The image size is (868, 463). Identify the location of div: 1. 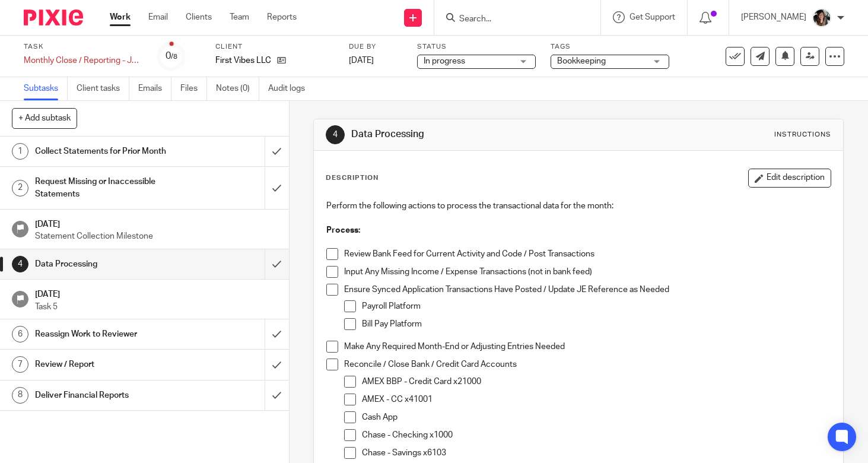
(20, 152).